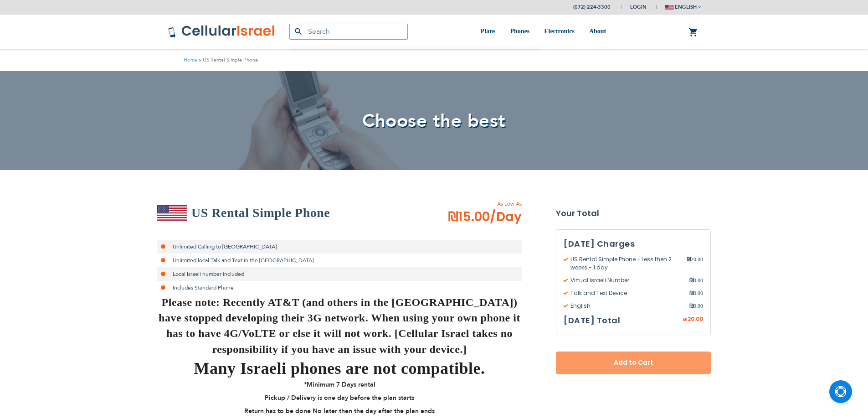  What do you see at coordinates (597, 31) in the screenshot?
I see `span: About` at bounding box center [597, 31].